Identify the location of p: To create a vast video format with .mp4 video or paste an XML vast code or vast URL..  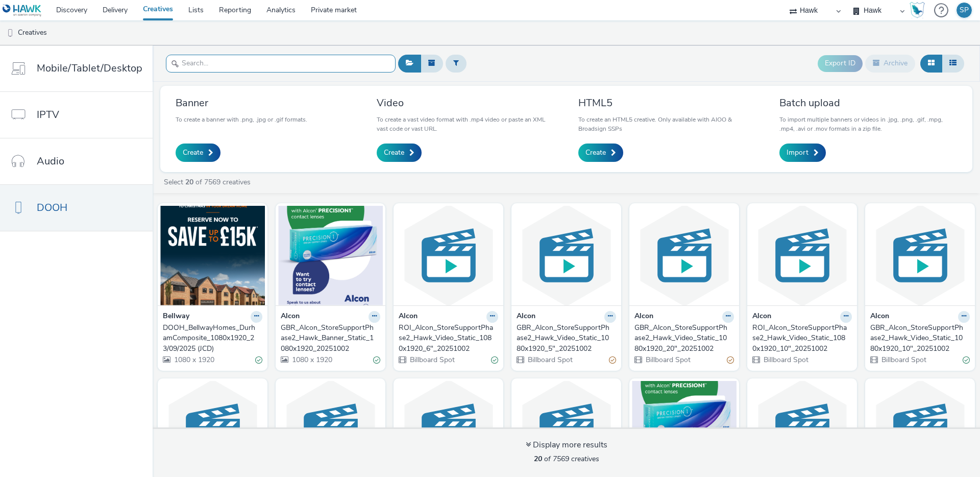
(466, 124).